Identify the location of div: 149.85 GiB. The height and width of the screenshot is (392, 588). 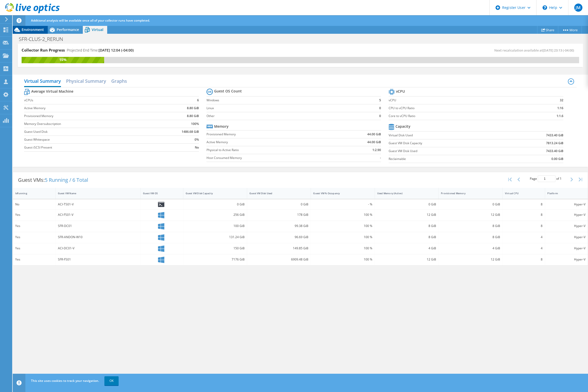
(279, 248).